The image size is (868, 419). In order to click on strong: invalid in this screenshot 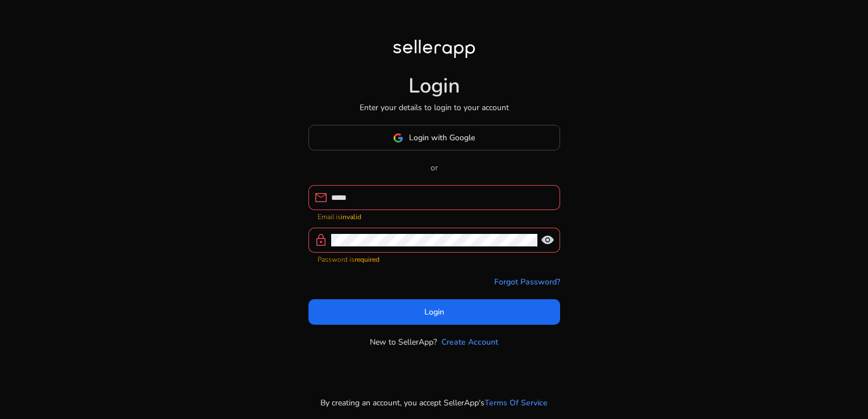, I will do `click(351, 216)`.